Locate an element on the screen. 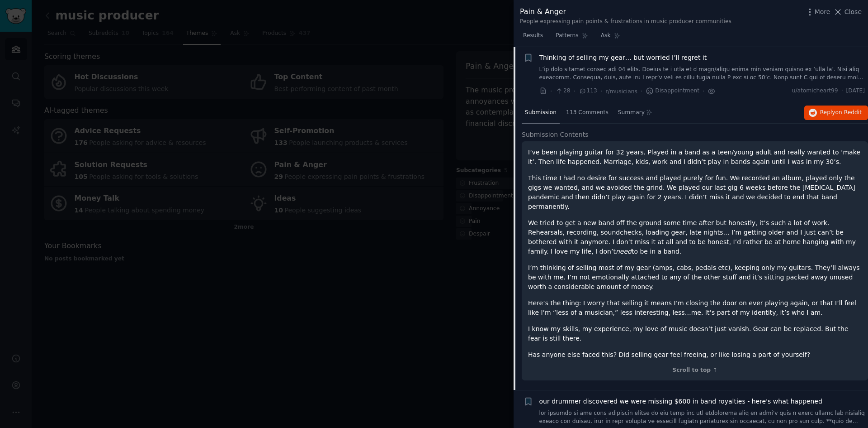 Image resolution: width=868 pixels, height=428 pixels. span: Ask is located at coordinates (606, 36).